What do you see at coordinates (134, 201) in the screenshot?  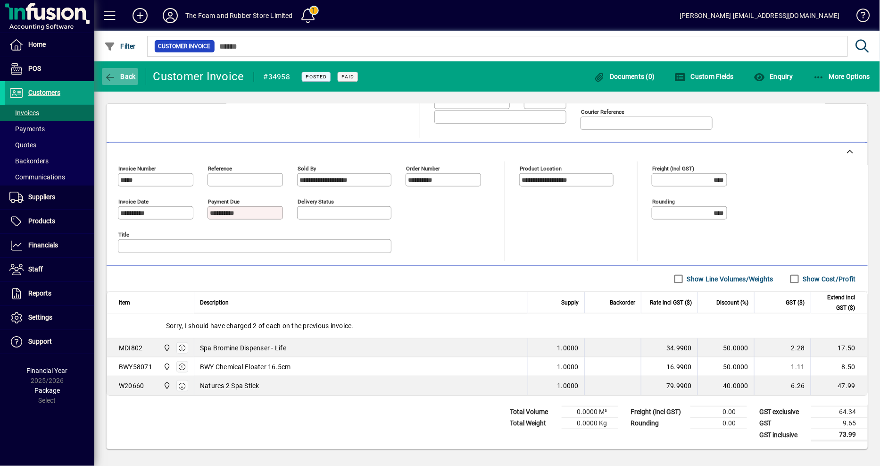 I see `mat-label: Invoice date` at bounding box center [134, 201].